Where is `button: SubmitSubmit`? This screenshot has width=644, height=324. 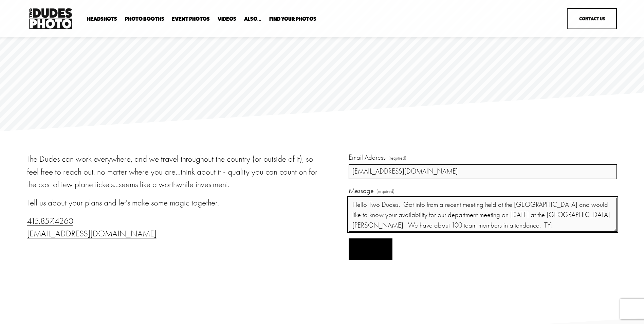 button: SubmitSubmit is located at coordinates (370, 249).